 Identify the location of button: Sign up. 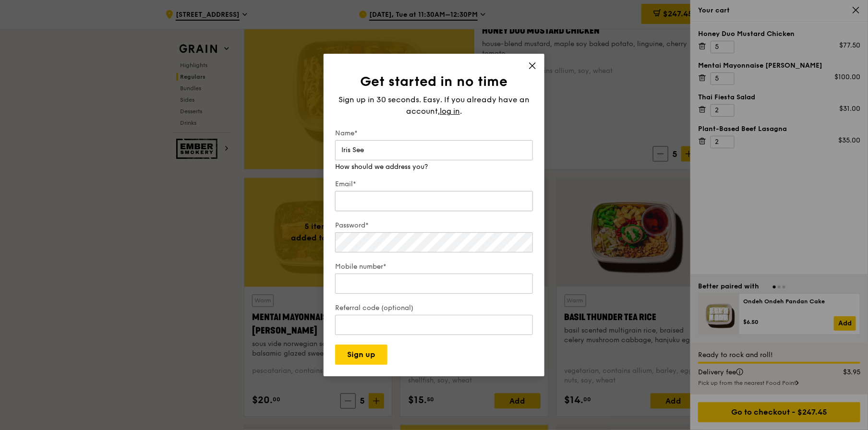
(361, 355).